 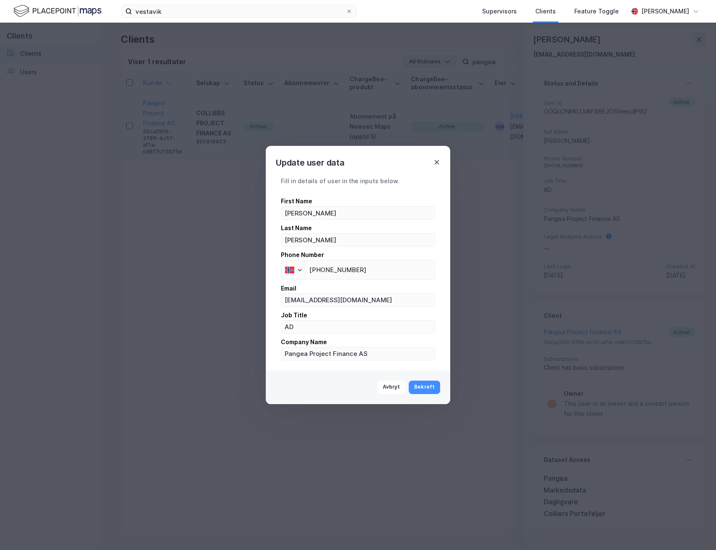 What do you see at coordinates (239, 11) in the screenshot?
I see `input: Search by companies and user names` at bounding box center [239, 11].